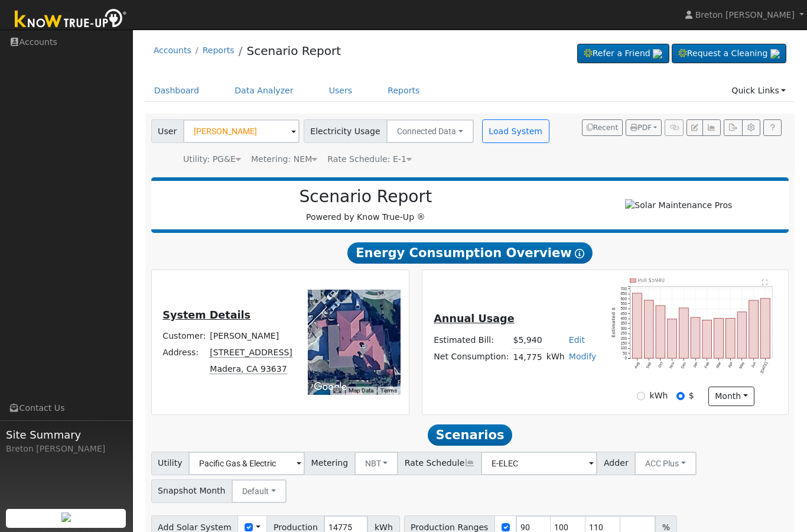  What do you see at coordinates (469, 253) in the screenshot?
I see `span: Energy Consumption Overview` at bounding box center [469, 253].